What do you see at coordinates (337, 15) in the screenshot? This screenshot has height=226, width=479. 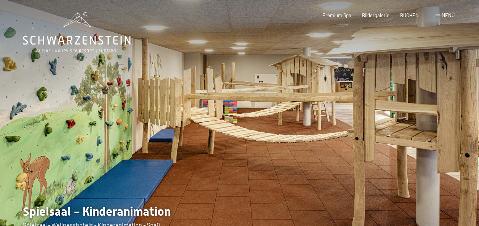 I see `span: Premium Spa` at bounding box center [337, 15].